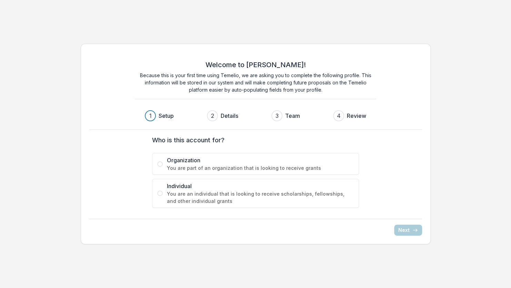 The image size is (511, 288). What do you see at coordinates (260, 160) in the screenshot?
I see `span: Organization` at bounding box center [260, 160].